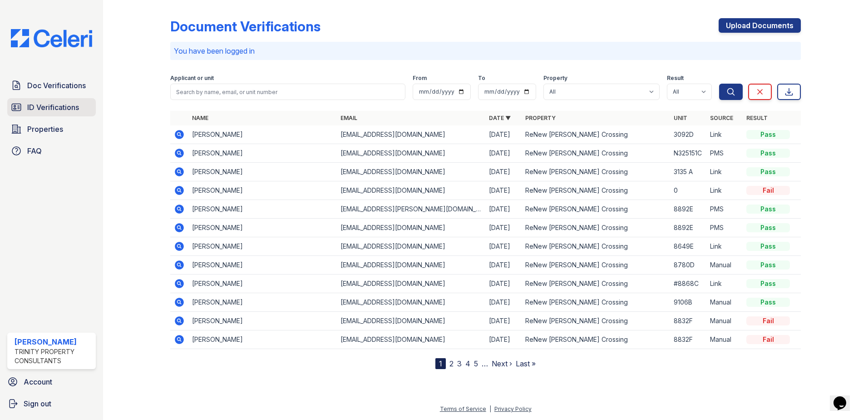 The image size is (868, 420). What do you see at coordinates (688, 134) in the screenshot?
I see `td: 3092D` at bounding box center [688, 134].